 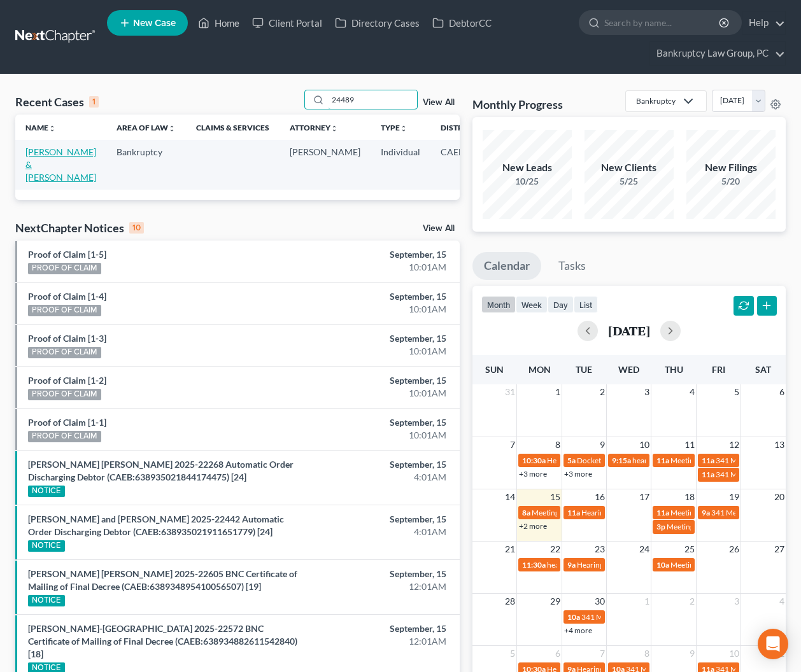 What do you see at coordinates (656, 100) in the screenshot?
I see `div: Bankruptcy` at bounding box center [656, 100].